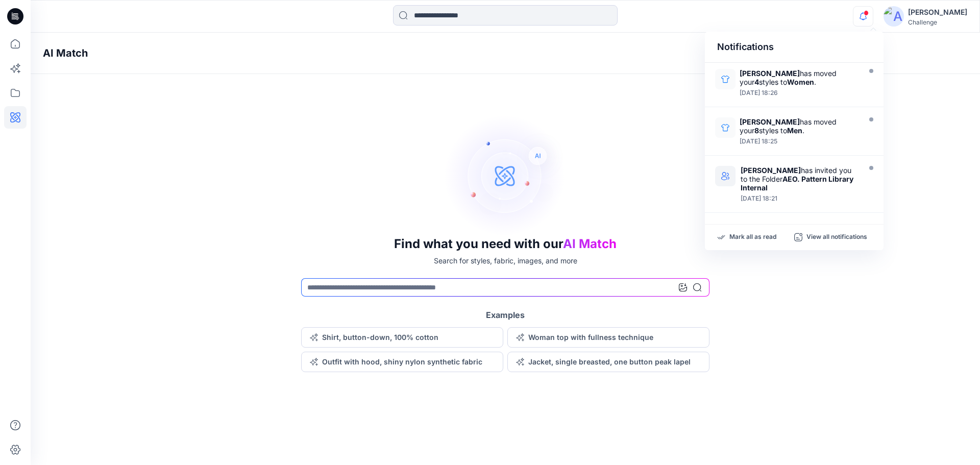 The width and height of the screenshot is (980, 465). I want to click on div: Tuesday, September 09, 2025 18:25, so click(799, 141).